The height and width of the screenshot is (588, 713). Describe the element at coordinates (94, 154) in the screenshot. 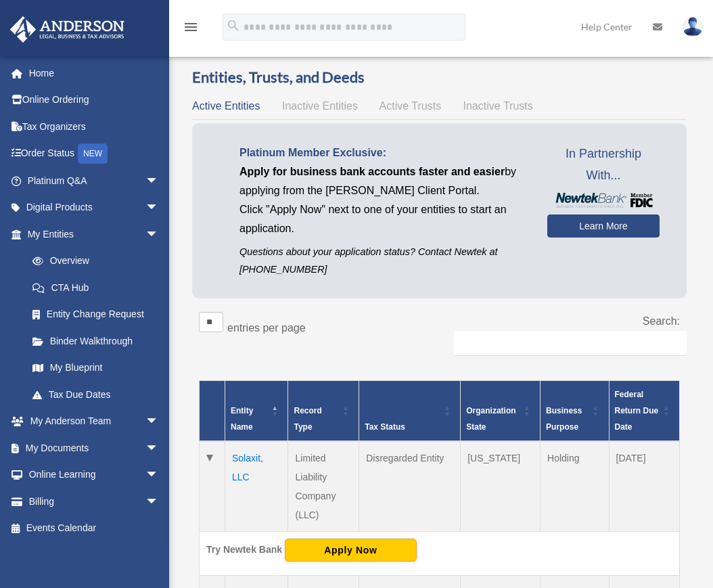

I see `a: Order StatusNEW` at that location.